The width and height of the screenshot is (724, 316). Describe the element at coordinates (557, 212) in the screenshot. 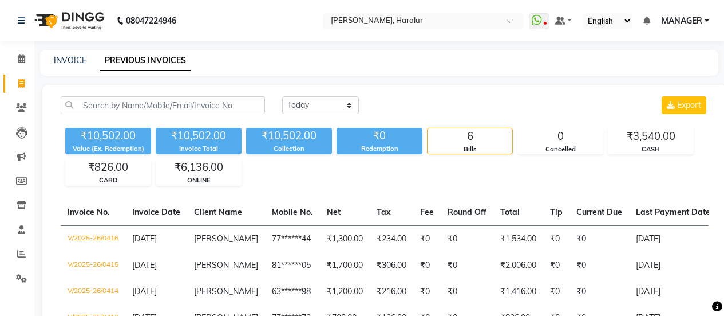

I see `span: Tip` at that location.